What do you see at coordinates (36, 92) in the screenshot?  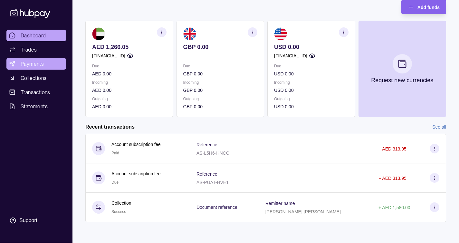 I see `a: Transactions` at bounding box center [36, 92].